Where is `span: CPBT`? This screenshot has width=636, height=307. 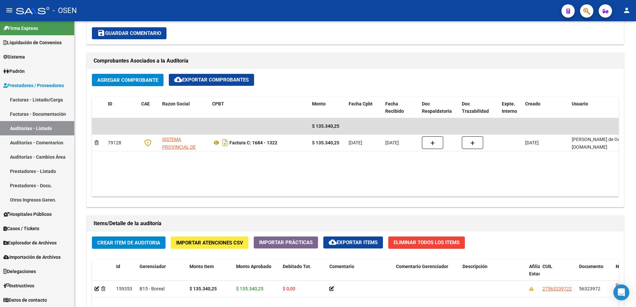
span: CPBT is located at coordinates (218, 104).